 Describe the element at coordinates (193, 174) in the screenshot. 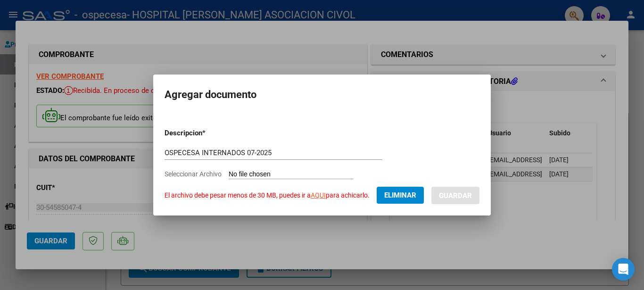

I see `span: Seleccionar Archivo` at that location.